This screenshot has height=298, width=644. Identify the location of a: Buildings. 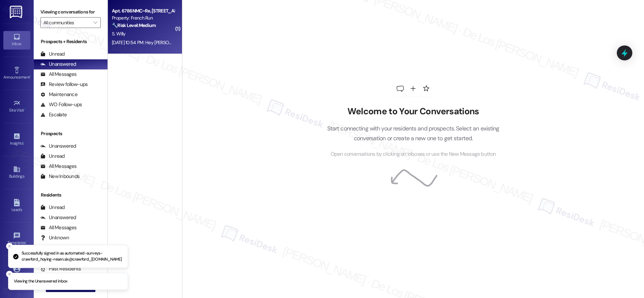
(17, 173).